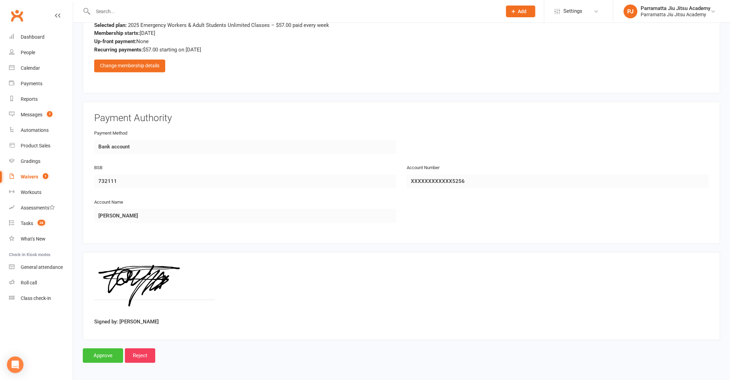  What do you see at coordinates (29, 283) in the screenshot?
I see `div: Roll call` at bounding box center [29, 283].